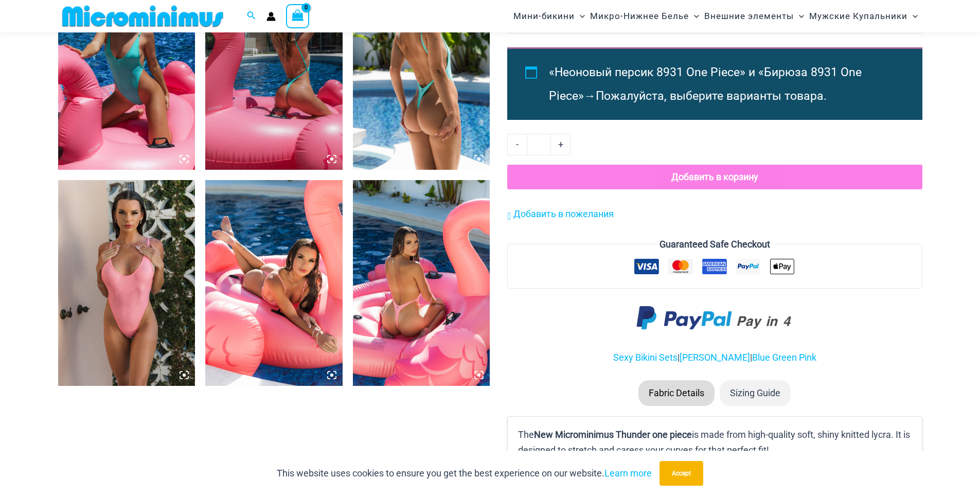 The image size is (980, 496). Describe the element at coordinates (761, 357) in the screenshot. I see `a: Blue` at that location.